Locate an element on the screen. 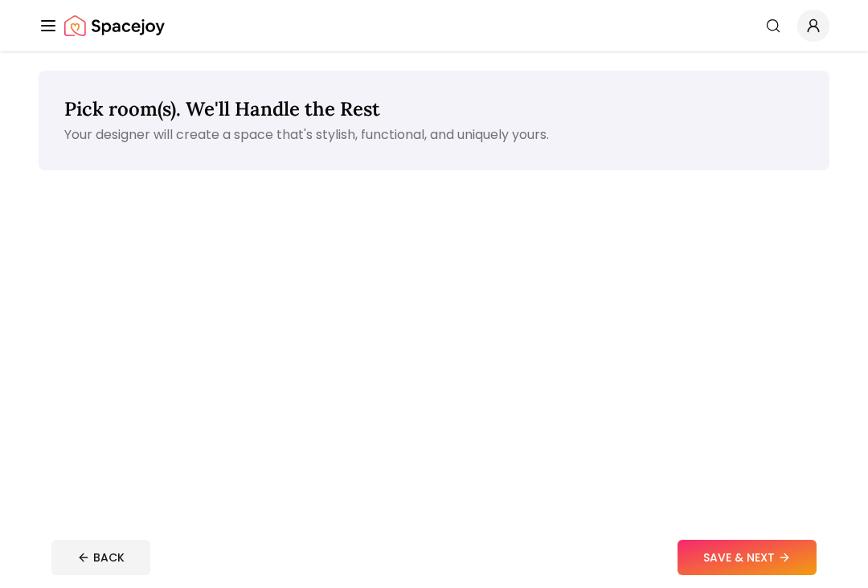 This screenshot has height=588, width=868. p: Your designer will create a space that's stylish, functional, and uniquely yours. is located at coordinates (434, 135).